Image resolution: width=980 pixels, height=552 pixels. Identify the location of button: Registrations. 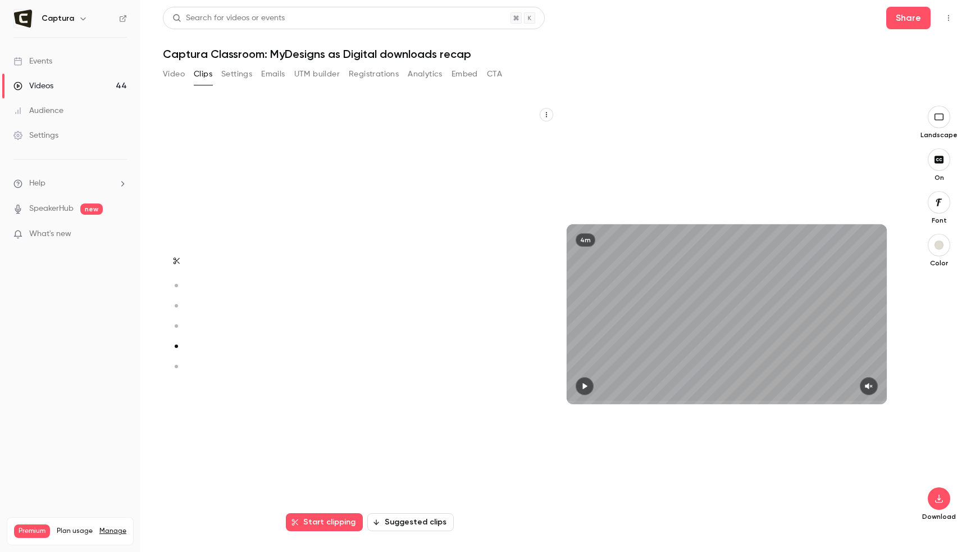
(374, 74).